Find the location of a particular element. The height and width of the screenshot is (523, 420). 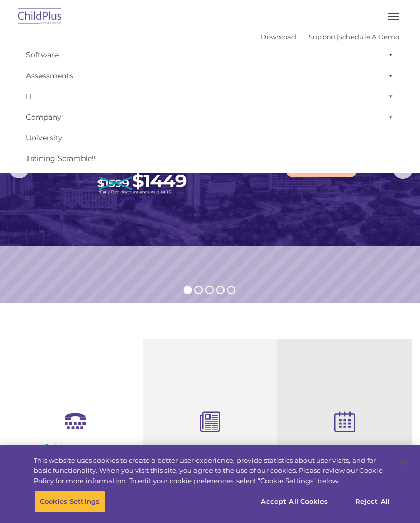

a: Download is located at coordinates (278, 37).